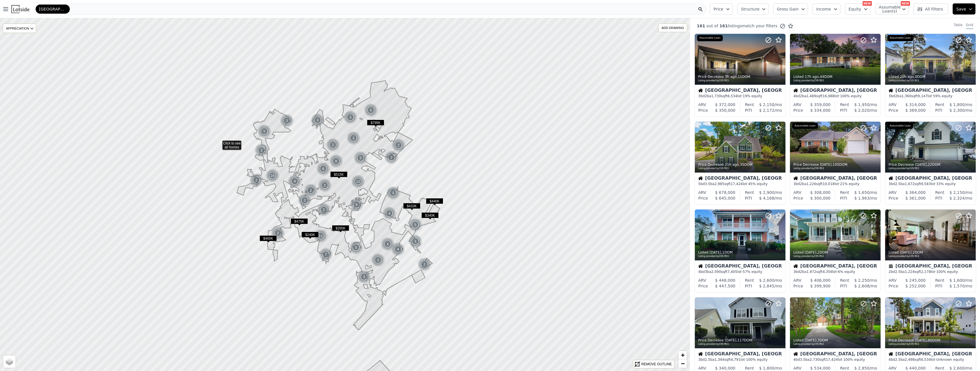  I want to click on time: 2025-08-23 13:35, so click(811, 341).